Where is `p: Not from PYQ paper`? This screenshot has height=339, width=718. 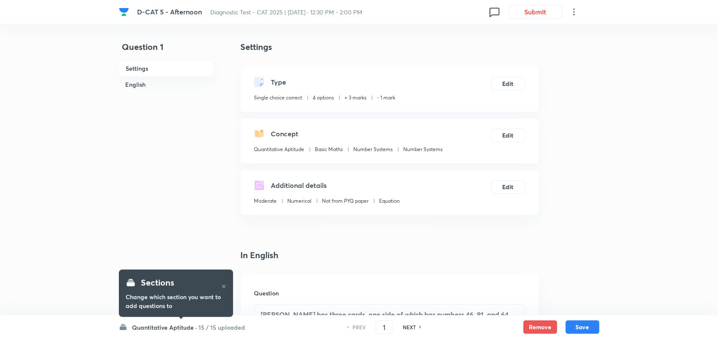 p: Not from PYQ paper is located at coordinates (346, 201).